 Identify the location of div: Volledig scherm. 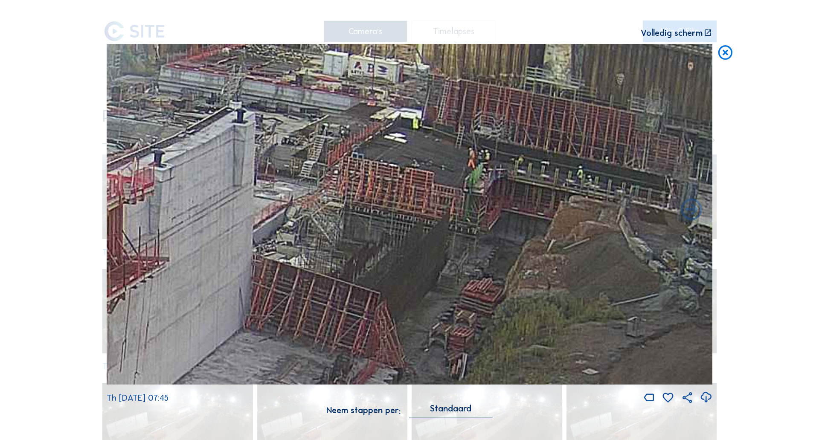
(672, 33).